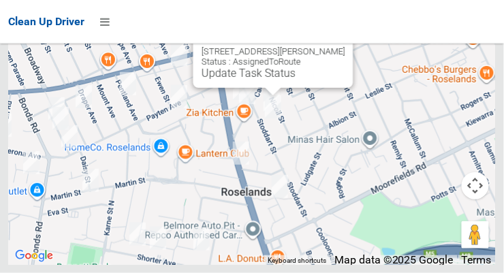 This screenshot has height=273, width=504. I want to click on div: 101 Payten Avenue, ROSELANDS NSW 2196<br>Status : AssignedToRoute<br><a href="/driver/booking/482..., so click(69, 137).